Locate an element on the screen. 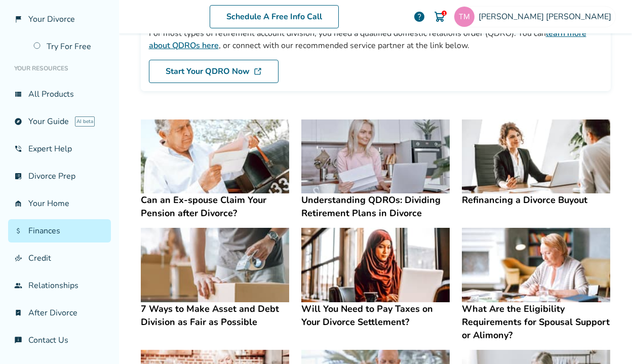 The image size is (632, 364). span: garage_home is located at coordinates (19, 204).